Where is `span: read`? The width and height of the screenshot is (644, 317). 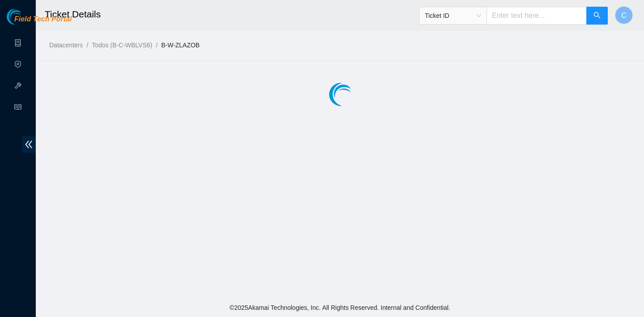 span: read is located at coordinates (18, 109).